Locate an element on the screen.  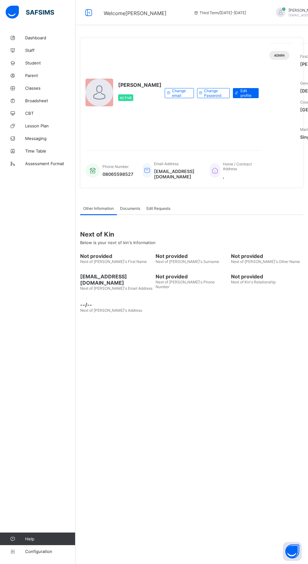
span: Staff is located at coordinates (50, 50).